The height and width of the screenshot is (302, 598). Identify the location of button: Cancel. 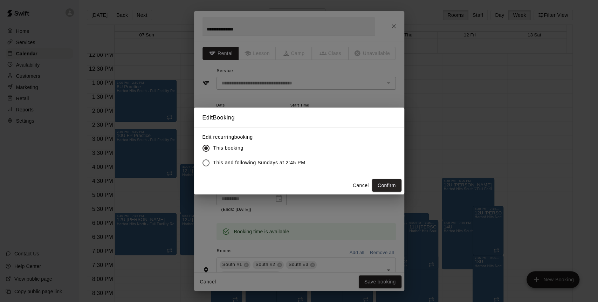
(361, 185).